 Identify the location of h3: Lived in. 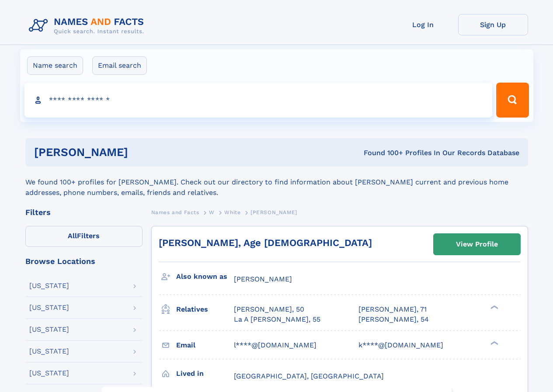
(205, 374).